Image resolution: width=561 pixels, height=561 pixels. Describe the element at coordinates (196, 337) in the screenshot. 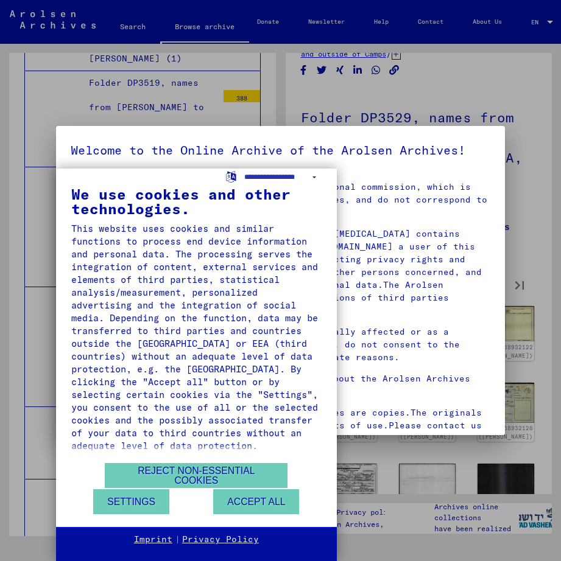

I see `div: This website uses cookies and similar functions to process end device information and personal da...` at that location.